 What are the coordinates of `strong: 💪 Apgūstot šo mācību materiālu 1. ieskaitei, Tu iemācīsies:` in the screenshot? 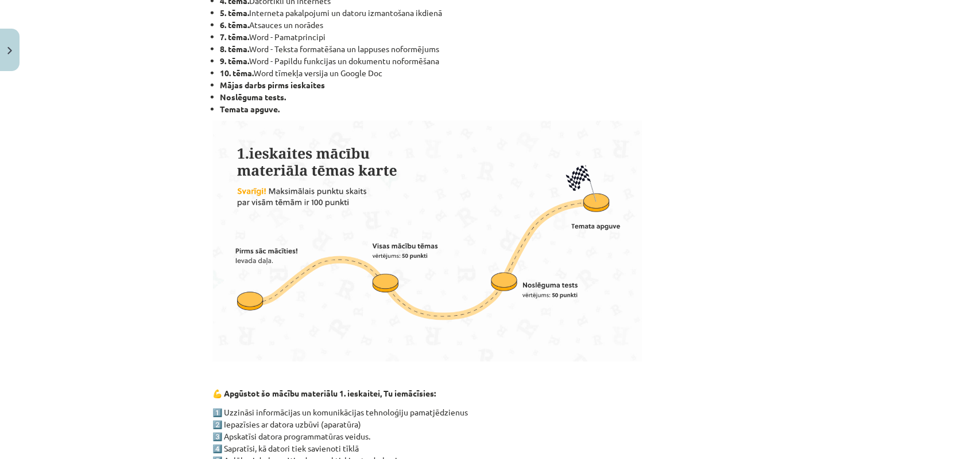 It's located at (325, 393).